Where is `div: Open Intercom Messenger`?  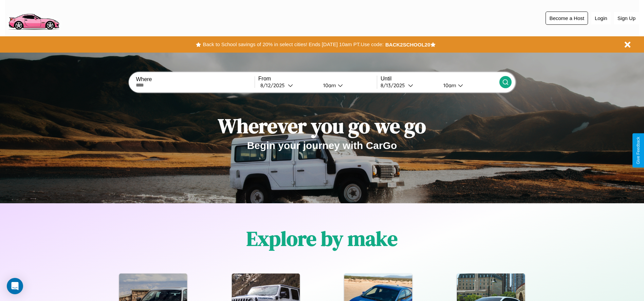
div: Open Intercom Messenger is located at coordinates (15, 286).